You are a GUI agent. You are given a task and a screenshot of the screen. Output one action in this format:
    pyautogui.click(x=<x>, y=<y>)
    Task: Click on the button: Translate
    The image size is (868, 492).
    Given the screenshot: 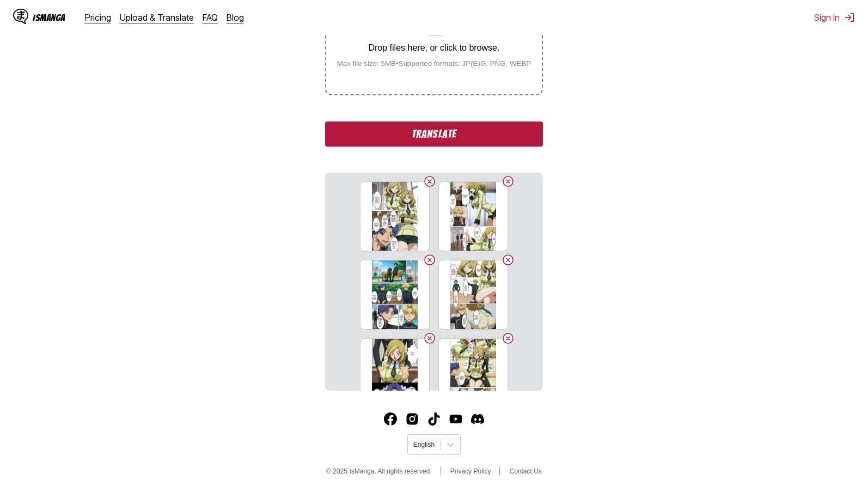 What is the action you would take?
    pyautogui.click(x=434, y=134)
    